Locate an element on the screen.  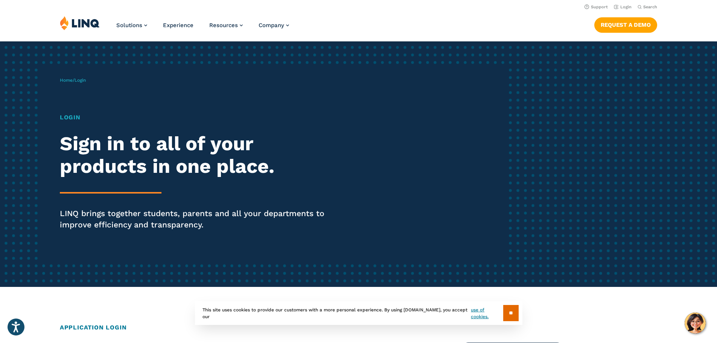
a: Request a Demo is located at coordinates (626, 25).